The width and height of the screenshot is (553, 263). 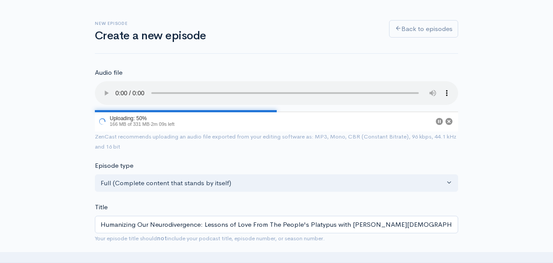 I want to click on a: Back to episodes, so click(x=424, y=29).